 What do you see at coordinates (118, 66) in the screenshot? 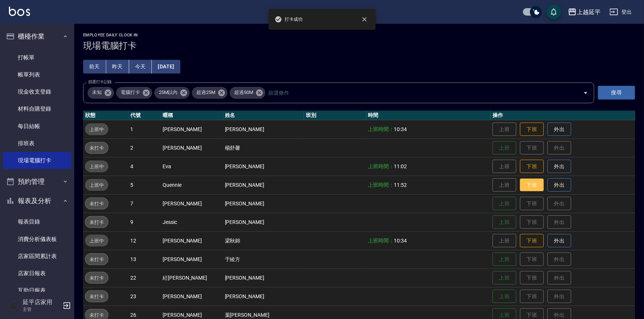
I see `button: 昨天` at bounding box center [118, 66].